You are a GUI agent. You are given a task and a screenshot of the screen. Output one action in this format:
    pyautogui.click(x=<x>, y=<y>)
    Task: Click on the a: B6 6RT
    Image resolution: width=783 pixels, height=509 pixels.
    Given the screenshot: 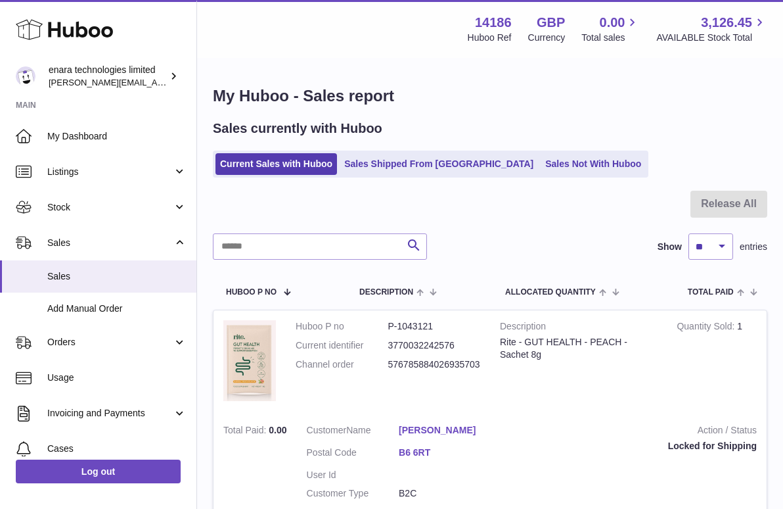 What is the action you would take?
    pyautogui.click(x=445, y=452)
    